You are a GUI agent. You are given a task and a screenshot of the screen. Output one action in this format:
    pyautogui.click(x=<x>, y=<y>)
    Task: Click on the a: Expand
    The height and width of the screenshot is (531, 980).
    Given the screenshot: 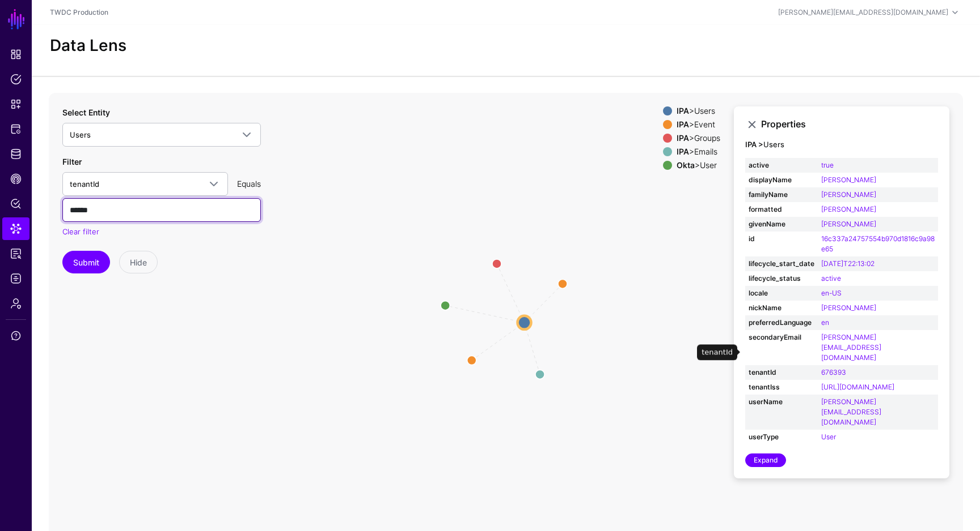 What is the action you would take?
    pyautogui.click(x=765, y=461)
    